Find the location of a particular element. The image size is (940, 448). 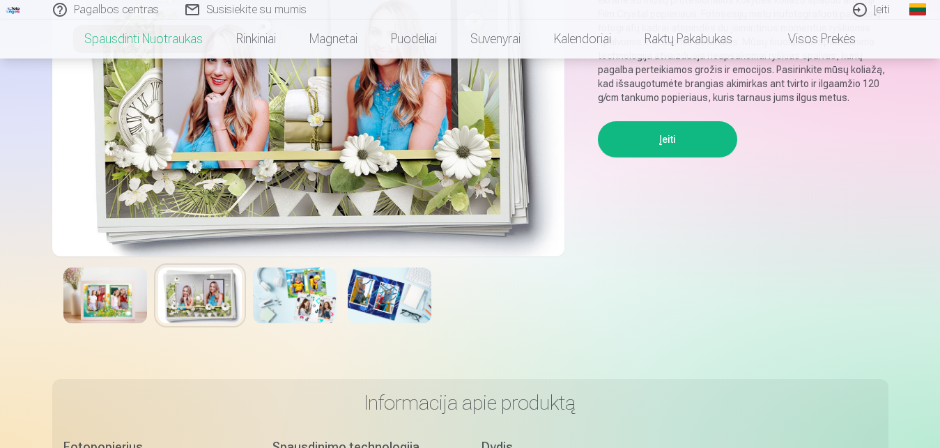

a: Magnetai is located at coordinates (333, 39).